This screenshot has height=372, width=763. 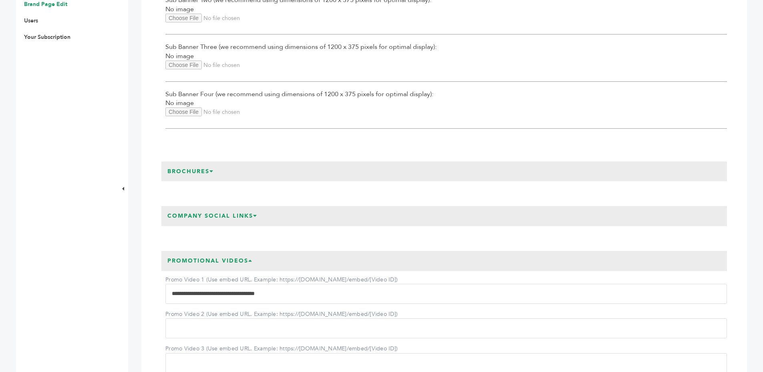 What do you see at coordinates (47, 37) in the screenshot?
I see `a: Your Subscription` at bounding box center [47, 37].